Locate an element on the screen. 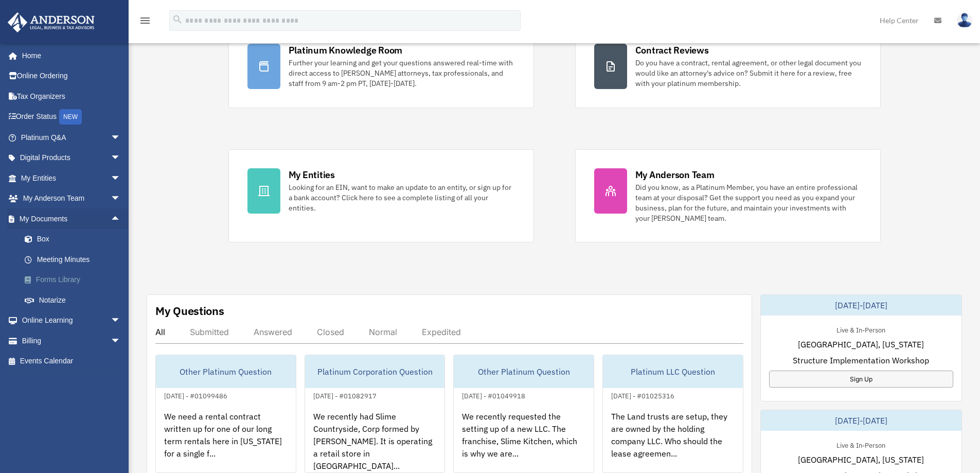  a: Order StatusNEW is located at coordinates (71, 117).